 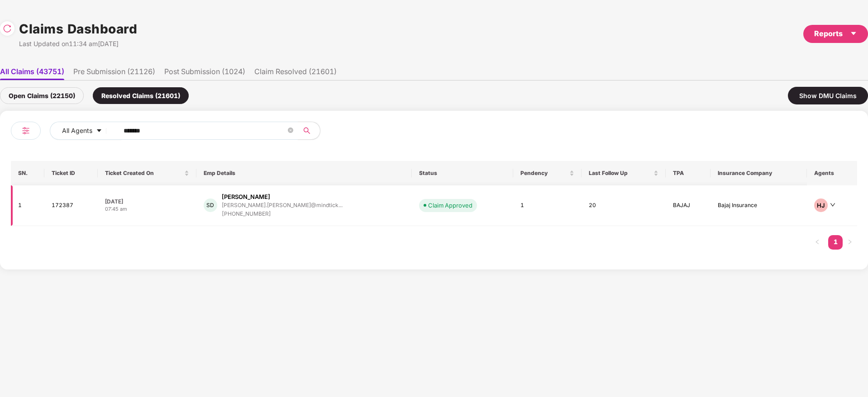 What do you see at coordinates (114, 73) in the screenshot?
I see `li: Pre Submission (21126)` at bounding box center [114, 73].